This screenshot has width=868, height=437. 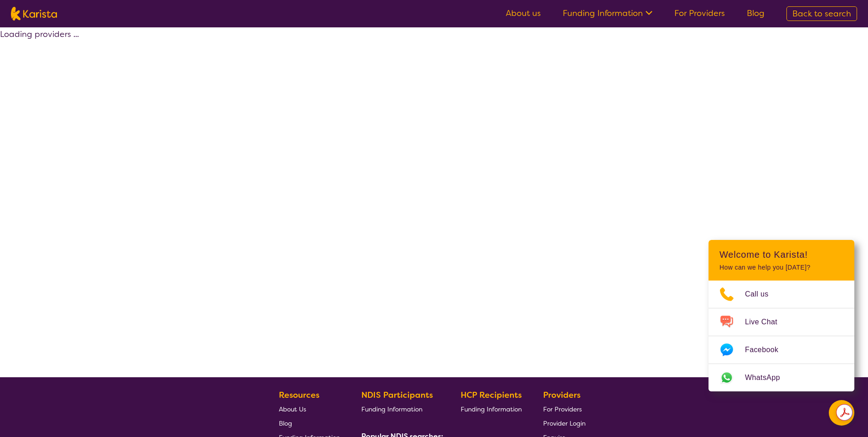 What do you see at coordinates (762, 294) in the screenshot?
I see `span: Call us` at bounding box center [762, 294].